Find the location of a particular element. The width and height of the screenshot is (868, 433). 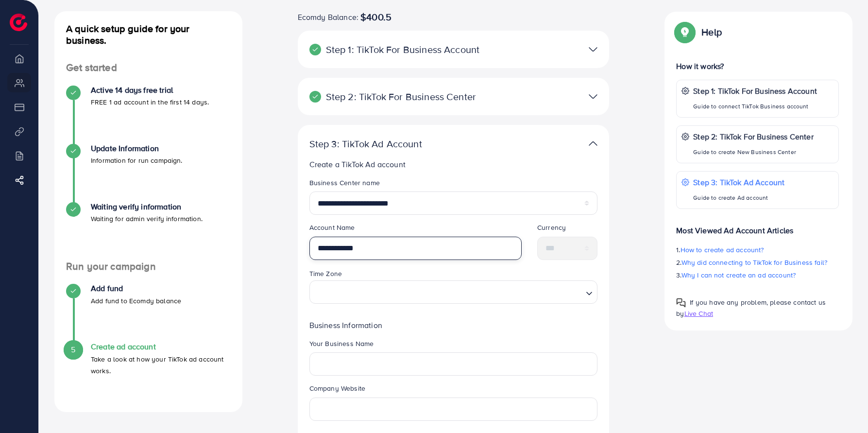

p: How it works? is located at coordinates (757, 66).